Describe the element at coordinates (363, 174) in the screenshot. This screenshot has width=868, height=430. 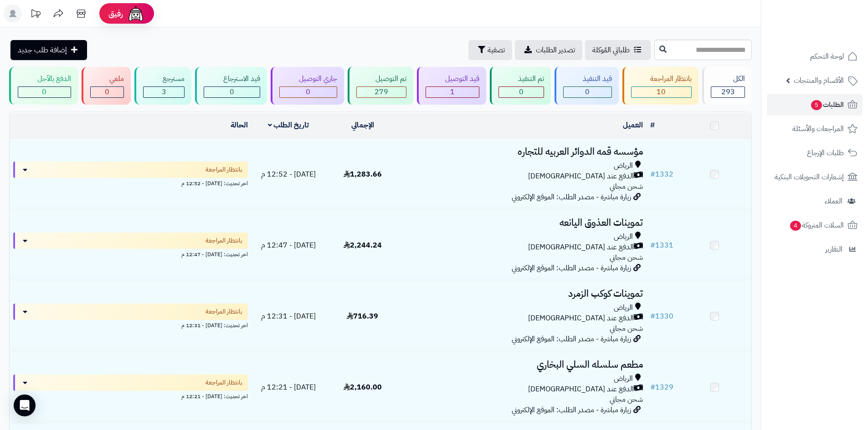
I see `span: 1,283.66` at that location.